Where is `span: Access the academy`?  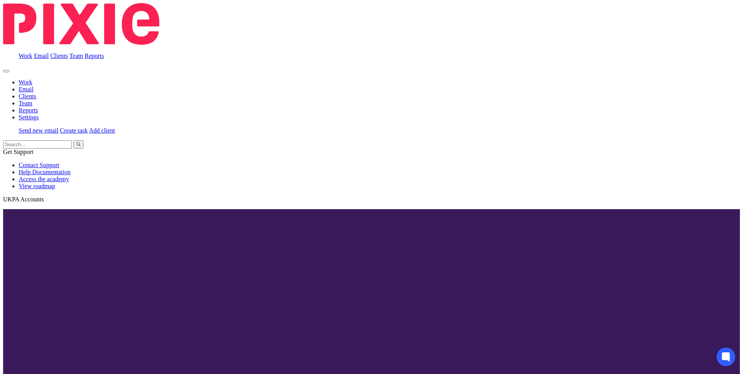
span: Access the academy is located at coordinates (44, 179).